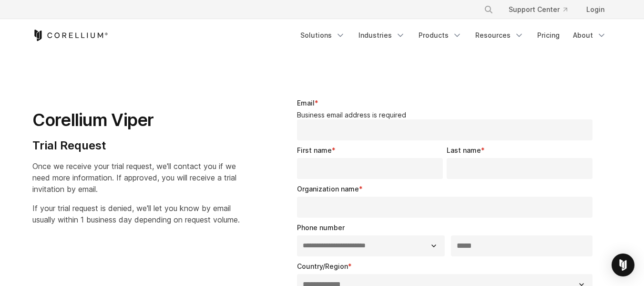  What do you see at coordinates (306, 103) in the screenshot?
I see `span: Email` at bounding box center [306, 103].